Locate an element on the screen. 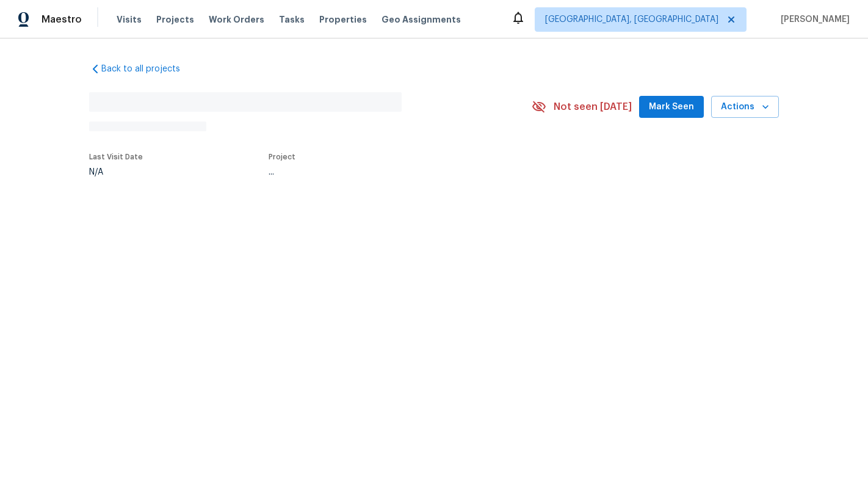 Image resolution: width=868 pixels, height=483 pixels. span: Visits is located at coordinates (129, 20).